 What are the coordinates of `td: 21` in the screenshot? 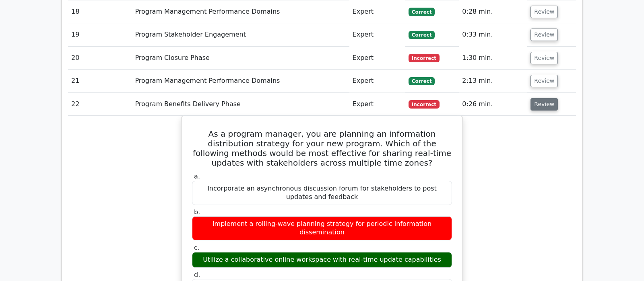 It's located at (100, 81).